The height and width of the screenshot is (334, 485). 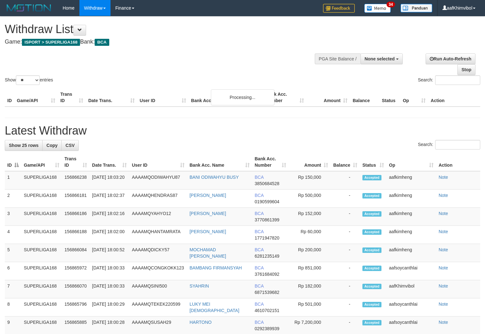 What do you see at coordinates (76, 162) in the screenshot?
I see `th: Trans ID: activate to sort column ascending` at bounding box center [76, 162].